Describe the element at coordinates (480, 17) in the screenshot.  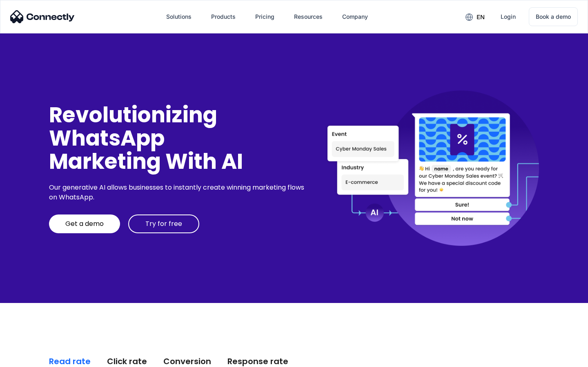
I see `div: en` at that location.